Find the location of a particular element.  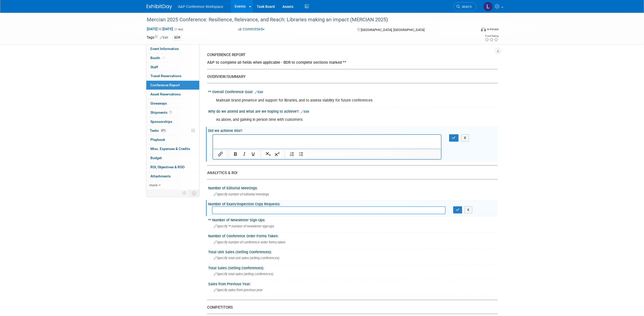

a: Travel Reservations is located at coordinates (173, 76).